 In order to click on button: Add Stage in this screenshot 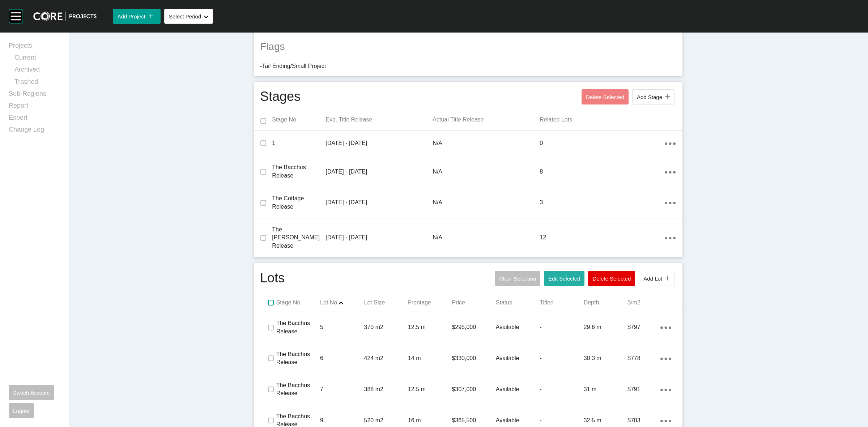, I will do `click(653, 97)`.